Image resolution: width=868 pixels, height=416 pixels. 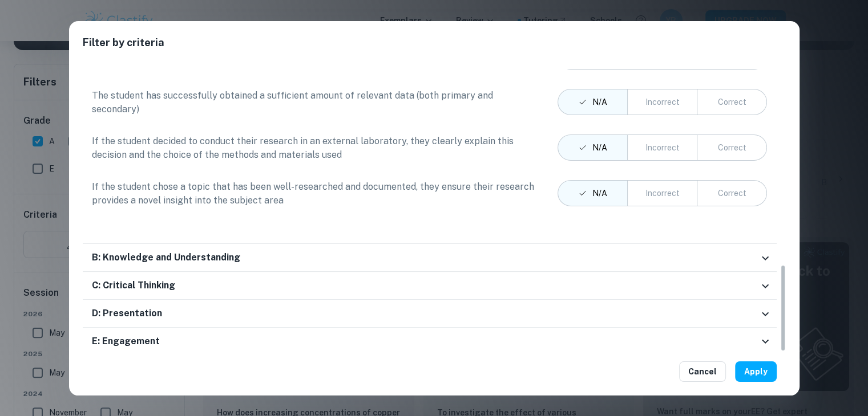 What do you see at coordinates (434, 52) in the screenshot?
I see `h2: Filter by criteria` at bounding box center [434, 52].